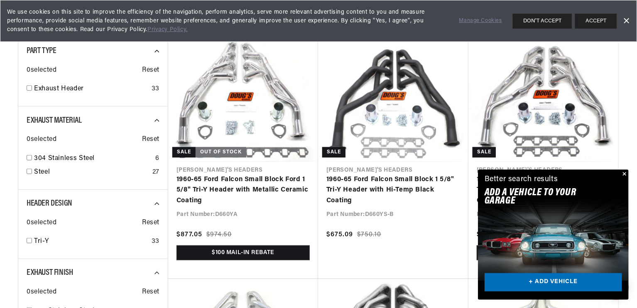  I want to click on span: Part Type, so click(41, 51).